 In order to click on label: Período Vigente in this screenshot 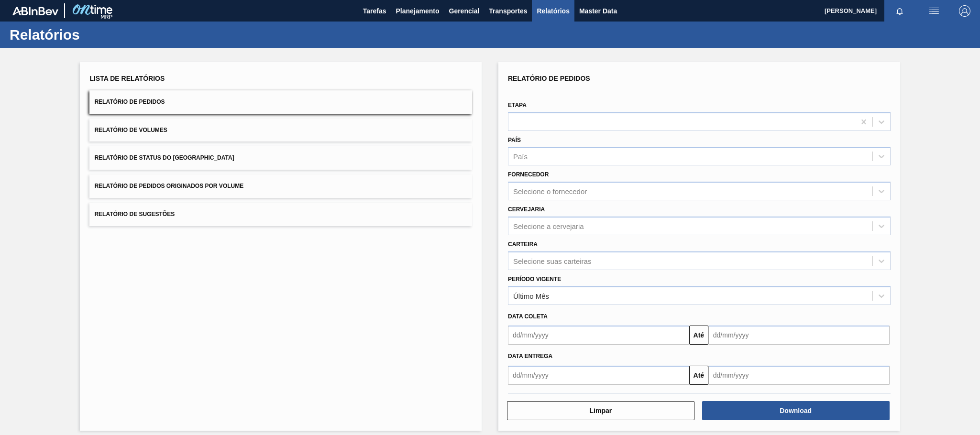, I will do `click(535, 279)`.